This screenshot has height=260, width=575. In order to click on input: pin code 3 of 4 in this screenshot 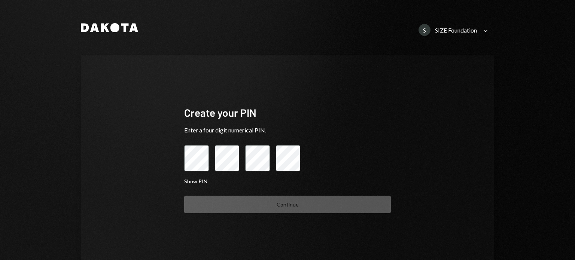, I will do `click(257, 158)`.